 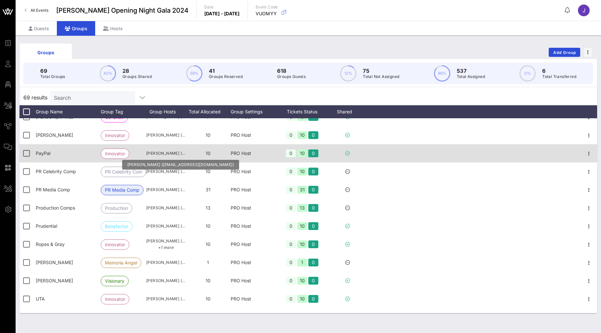 What do you see at coordinates (471, 77) in the screenshot?
I see `p: Total Assigned` at bounding box center [471, 77].